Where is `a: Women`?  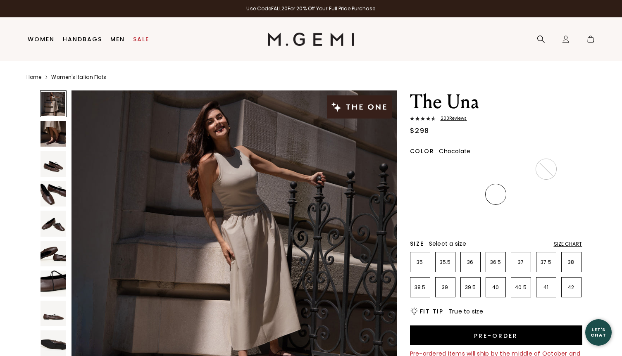 a: Women is located at coordinates (41, 39).